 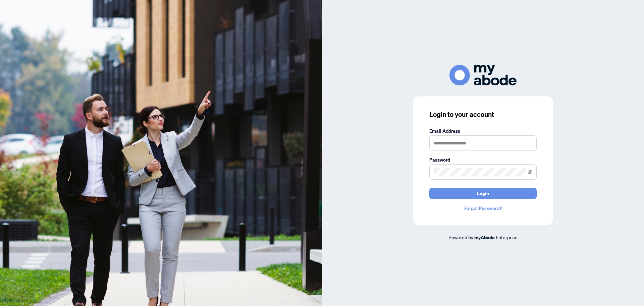 What do you see at coordinates (483, 160) in the screenshot?
I see `label: Password` at bounding box center [483, 160].